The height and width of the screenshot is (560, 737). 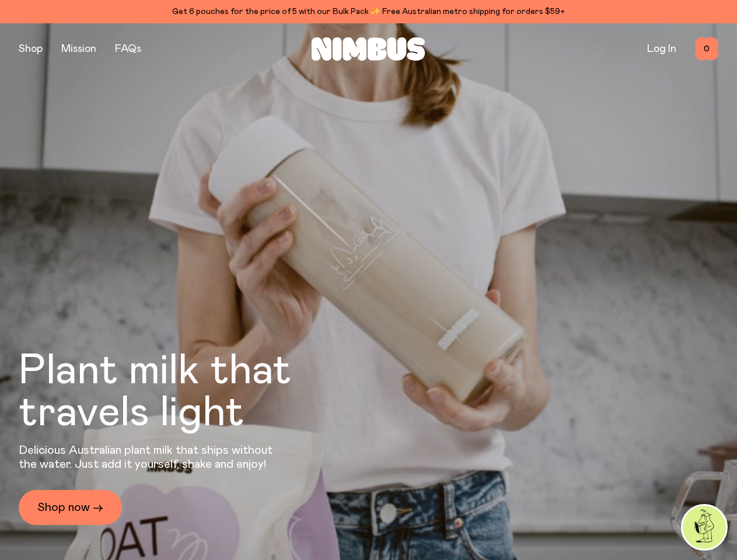 What do you see at coordinates (187, 392) in the screenshot?
I see `h1: Plant milk that travels light` at bounding box center [187, 392].